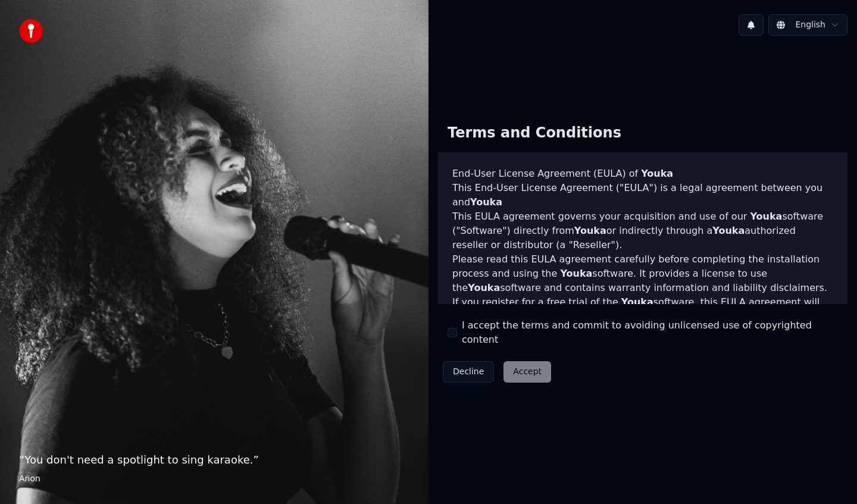  Describe the element at coordinates (468, 372) in the screenshot. I see `button: Decline` at that location.